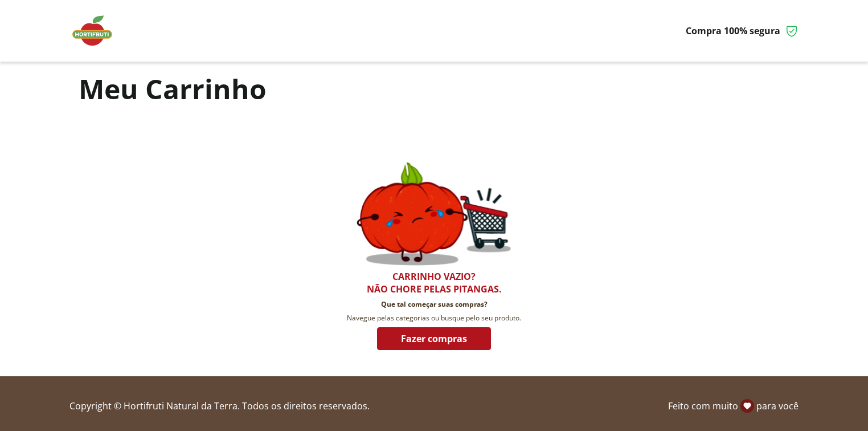 This screenshot has height=431, width=868. I want to click on span: Feito com muito para você, so click(733, 406).